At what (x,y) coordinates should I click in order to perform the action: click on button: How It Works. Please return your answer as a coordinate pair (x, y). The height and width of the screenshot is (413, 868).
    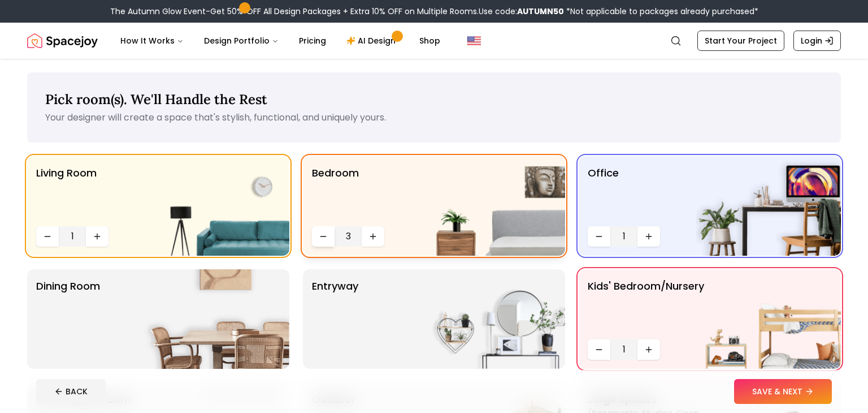
    Looking at the image, I should click on (152, 41).